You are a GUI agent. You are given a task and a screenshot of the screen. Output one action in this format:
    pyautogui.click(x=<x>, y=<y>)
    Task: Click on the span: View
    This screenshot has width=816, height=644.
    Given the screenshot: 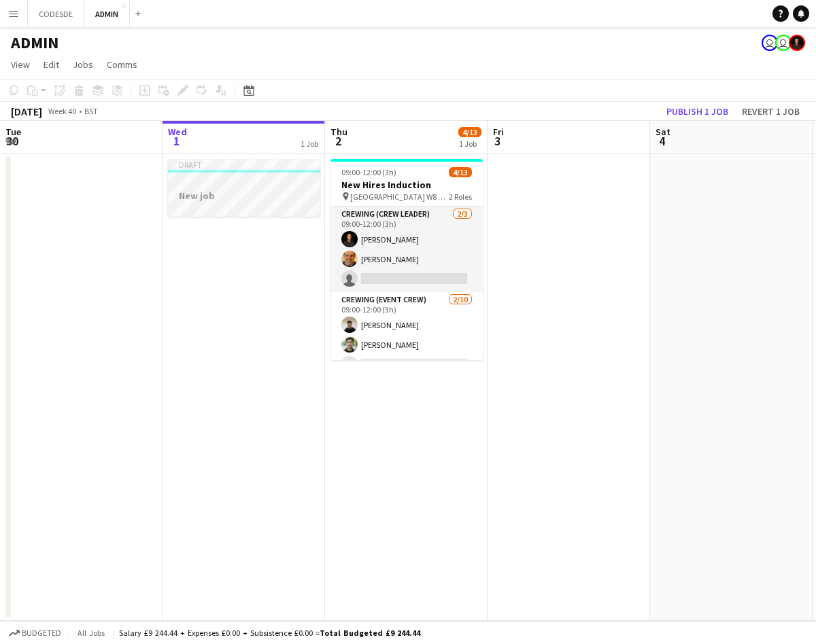 What is the action you would take?
    pyautogui.click(x=21, y=65)
    